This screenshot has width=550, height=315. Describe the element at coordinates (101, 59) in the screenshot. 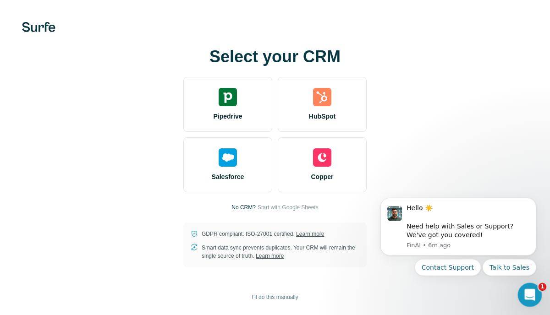

I see `p: Message from FinAI, sent 6m ago` at that location.